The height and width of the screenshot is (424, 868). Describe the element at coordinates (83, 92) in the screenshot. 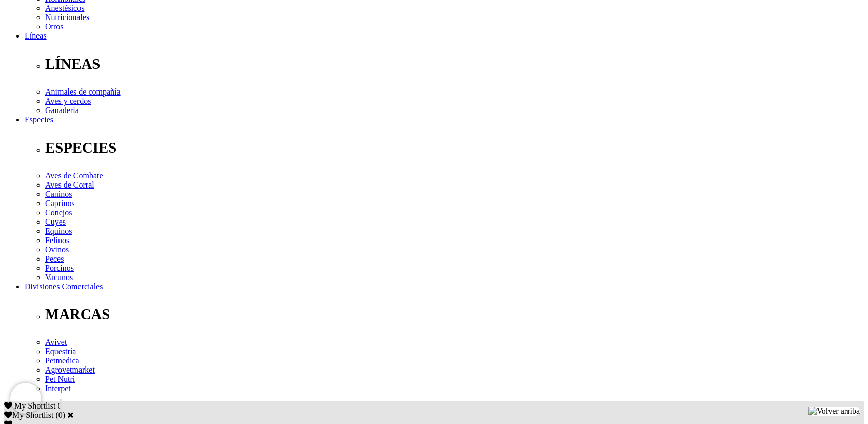

I see `a: Animales de compañía` at that location.